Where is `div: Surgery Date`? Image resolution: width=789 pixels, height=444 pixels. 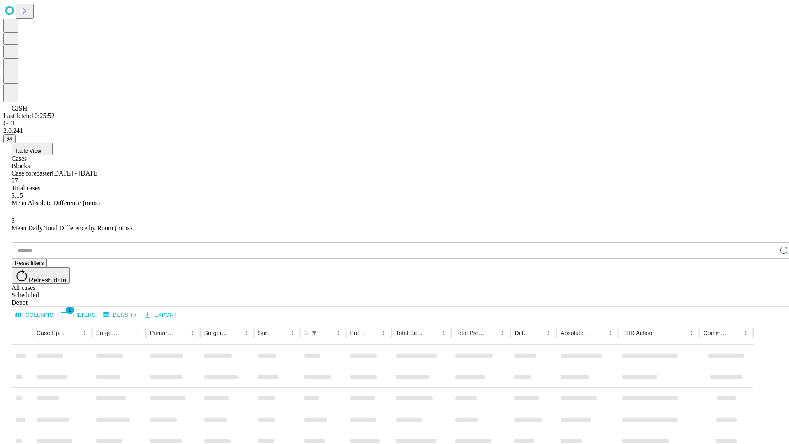 div: Surgery Date is located at coordinates (266, 333).